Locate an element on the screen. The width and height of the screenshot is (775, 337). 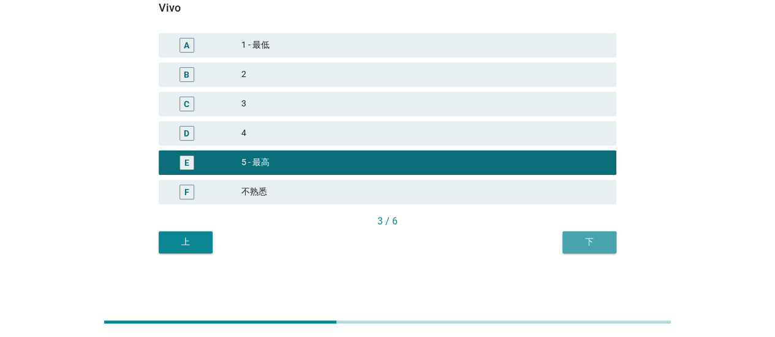
div: 3 is located at coordinates (424, 104).